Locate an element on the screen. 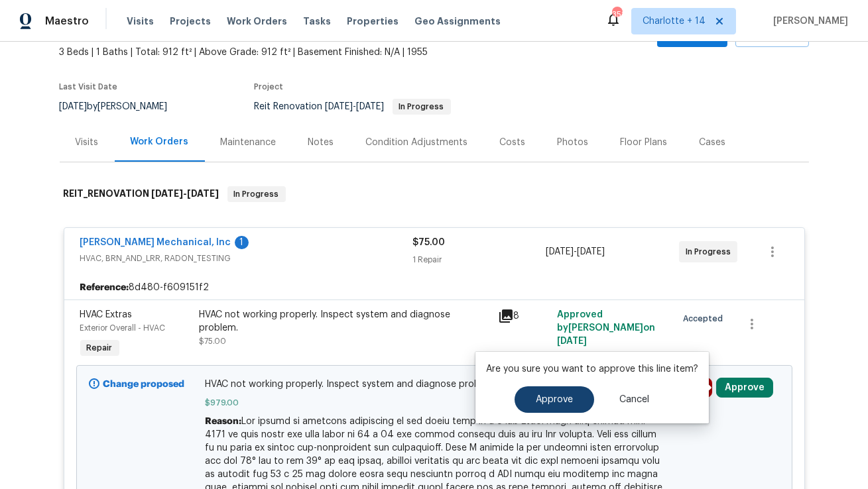 This screenshot has height=489, width=868. h6: REIT_RENOVATION is located at coordinates (141, 194).